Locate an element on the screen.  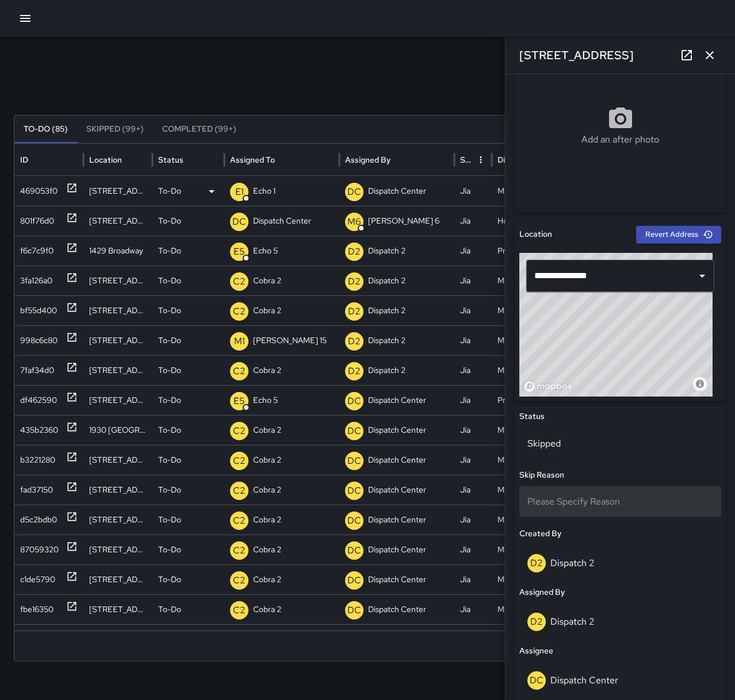
div: f6c7c9f0 is located at coordinates (37, 250).